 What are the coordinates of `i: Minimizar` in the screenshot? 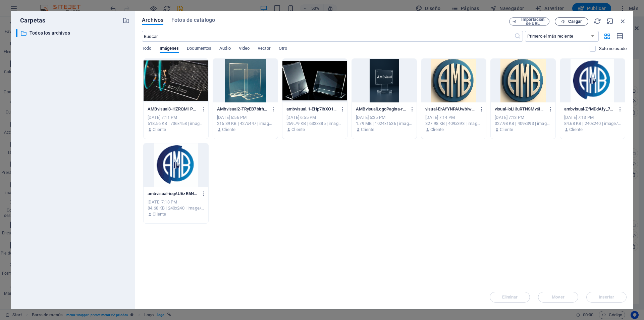 It's located at (610, 21).